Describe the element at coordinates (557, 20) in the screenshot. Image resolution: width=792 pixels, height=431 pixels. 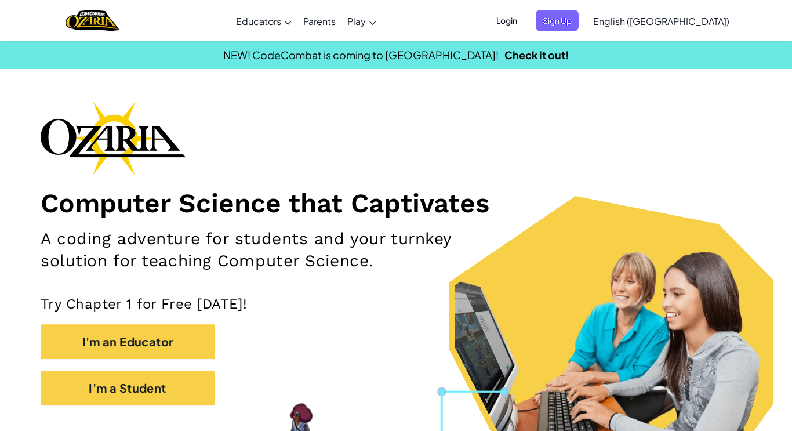
I see `span: Sign Up` at that location.